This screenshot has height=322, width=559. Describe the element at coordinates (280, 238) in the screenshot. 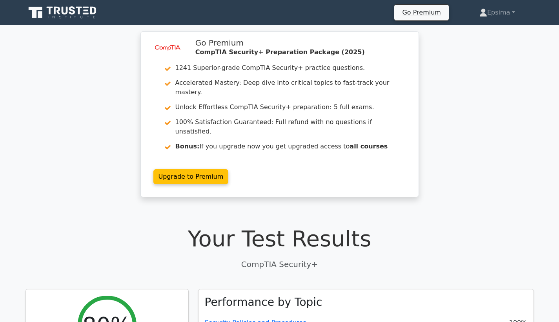

I see `h1: Your Test Results` at that location.